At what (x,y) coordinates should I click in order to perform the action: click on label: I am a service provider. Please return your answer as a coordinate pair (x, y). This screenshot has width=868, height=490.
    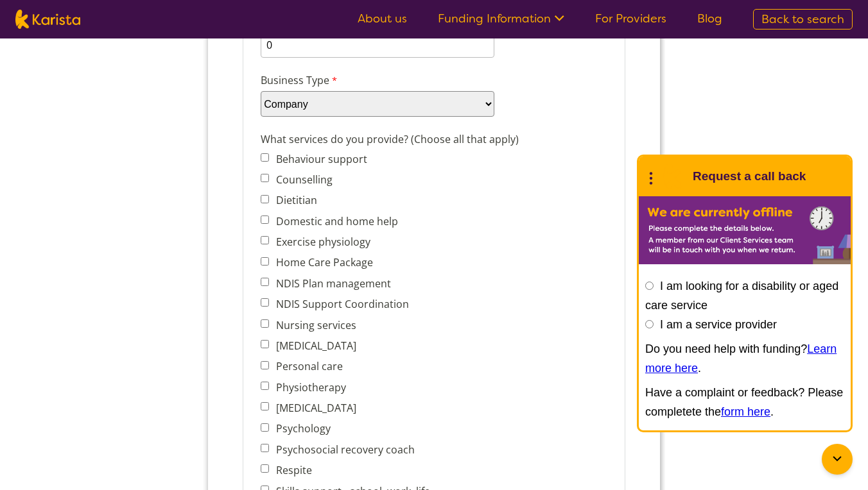
    Looking at the image, I should click on (718, 325).